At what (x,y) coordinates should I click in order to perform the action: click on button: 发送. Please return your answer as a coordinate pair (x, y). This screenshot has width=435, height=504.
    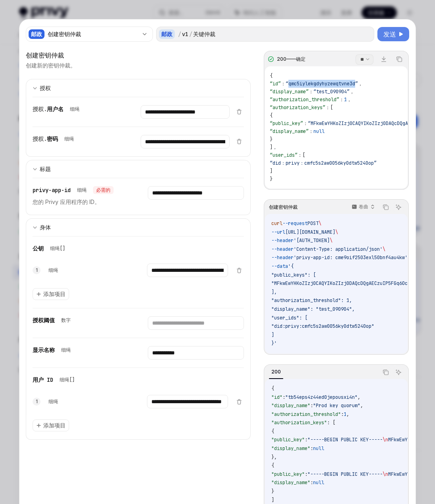
    Looking at the image, I should click on (393, 34).